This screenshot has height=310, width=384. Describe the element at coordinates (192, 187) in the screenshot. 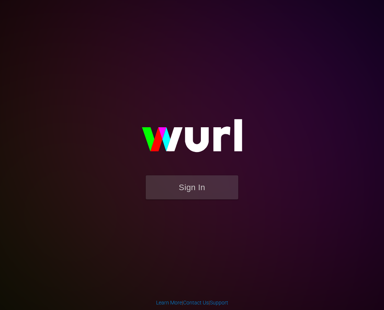

I see `button: Sign In` at that location.